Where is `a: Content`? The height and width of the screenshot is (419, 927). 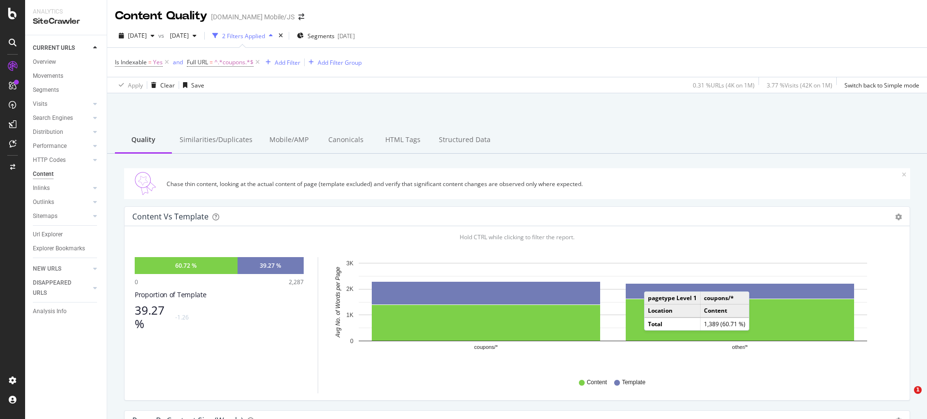 a: Content is located at coordinates (66, 174).